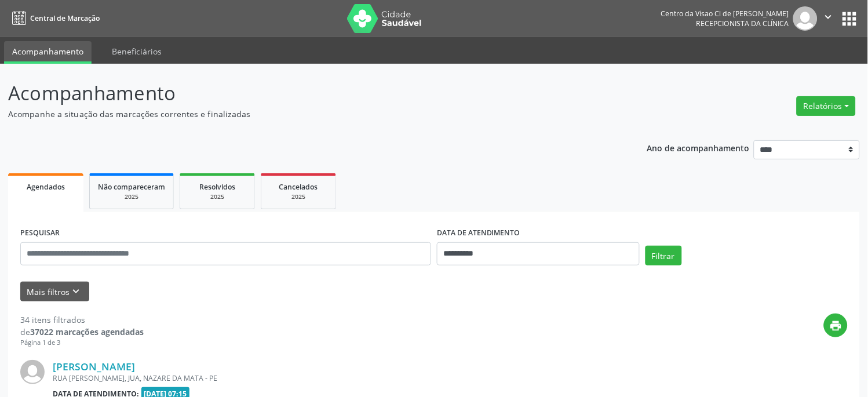 The height and width of the screenshot is (397, 868). Describe the element at coordinates (850, 18) in the screenshot. I see `button: apps` at that location.